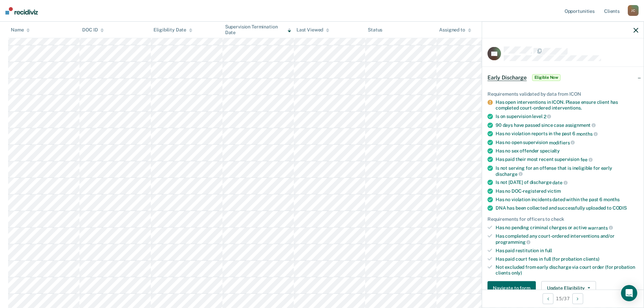 Image resolution: width=644 pixels, height=308 pixels. Describe the element at coordinates (172, 30) in the screenshot. I see `div: Eligibility Date` at that location.